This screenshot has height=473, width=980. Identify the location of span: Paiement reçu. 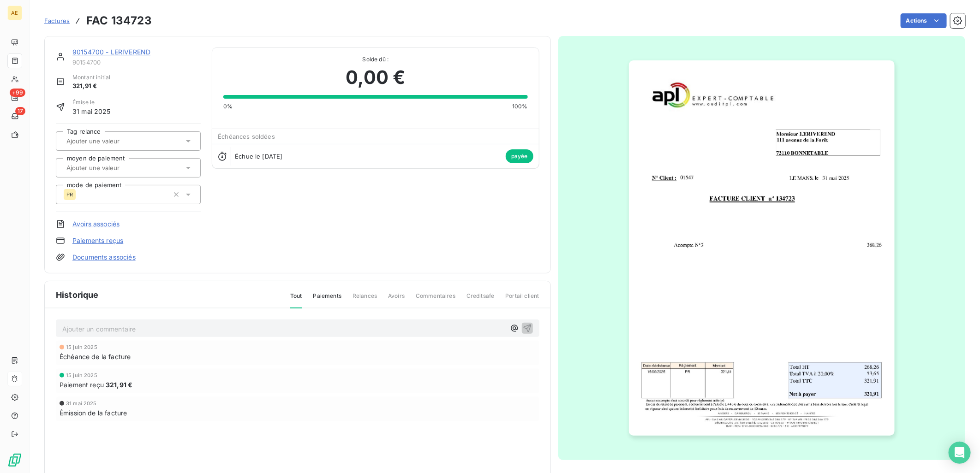
(82, 385).